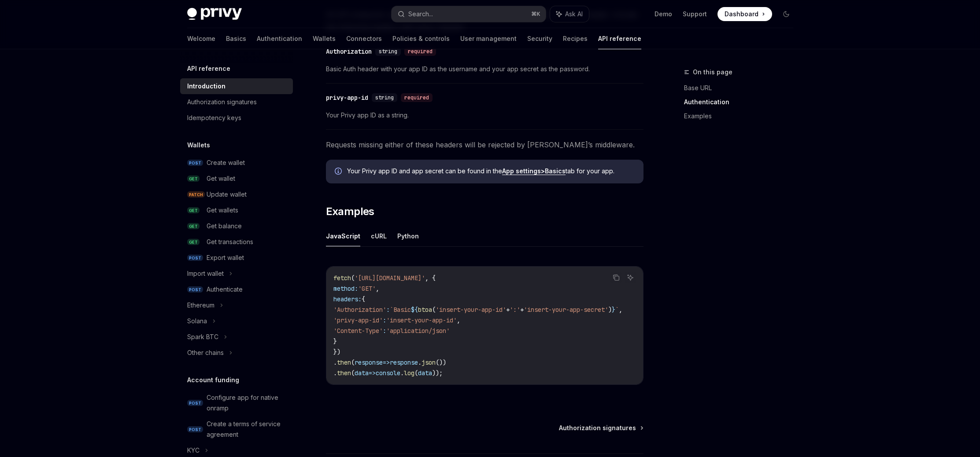  I want to click on h5: Wallets, so click(199, 145).